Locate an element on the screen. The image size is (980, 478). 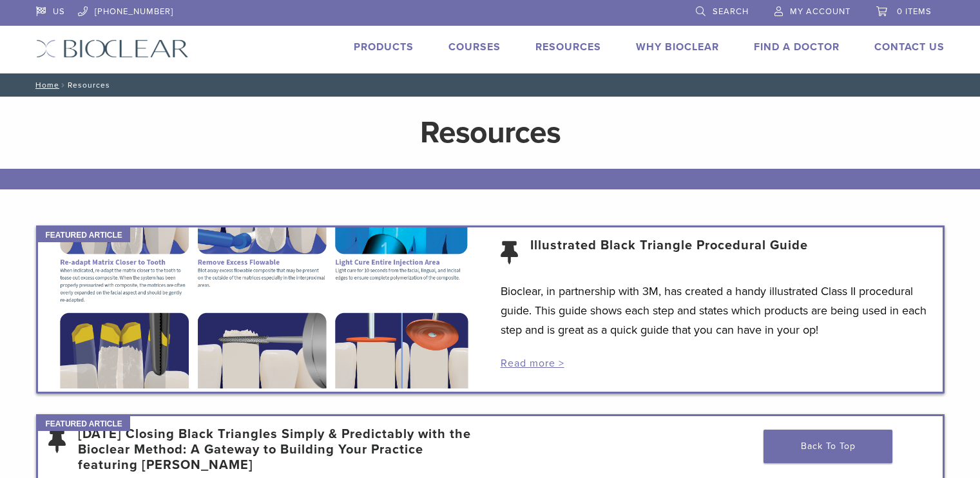
a: Products is located at coordinates (384, 47).